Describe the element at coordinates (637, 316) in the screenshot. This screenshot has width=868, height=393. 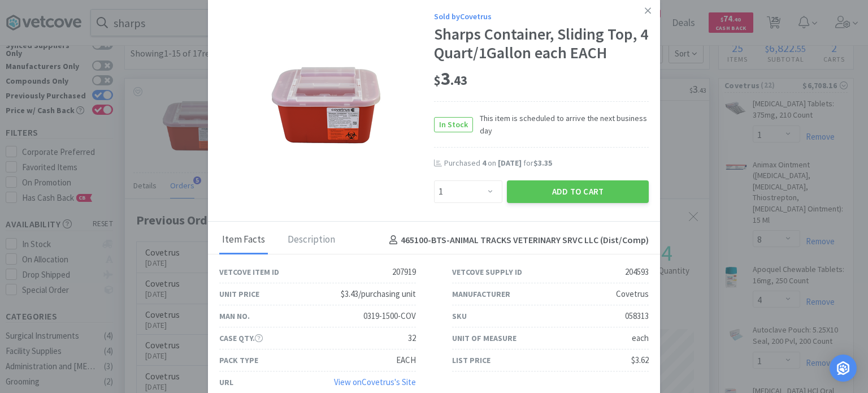
I see `div: 058313` at that location.